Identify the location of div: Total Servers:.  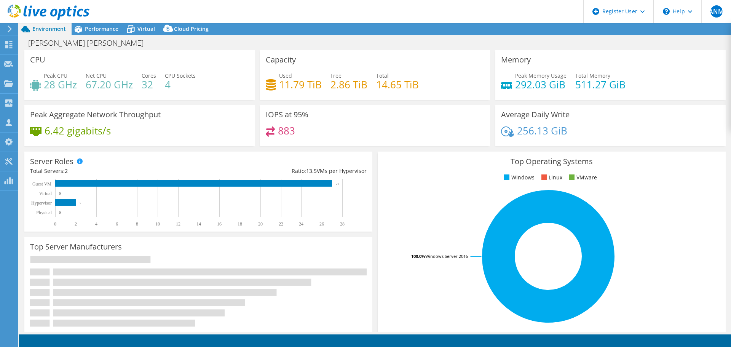
(114, 171).